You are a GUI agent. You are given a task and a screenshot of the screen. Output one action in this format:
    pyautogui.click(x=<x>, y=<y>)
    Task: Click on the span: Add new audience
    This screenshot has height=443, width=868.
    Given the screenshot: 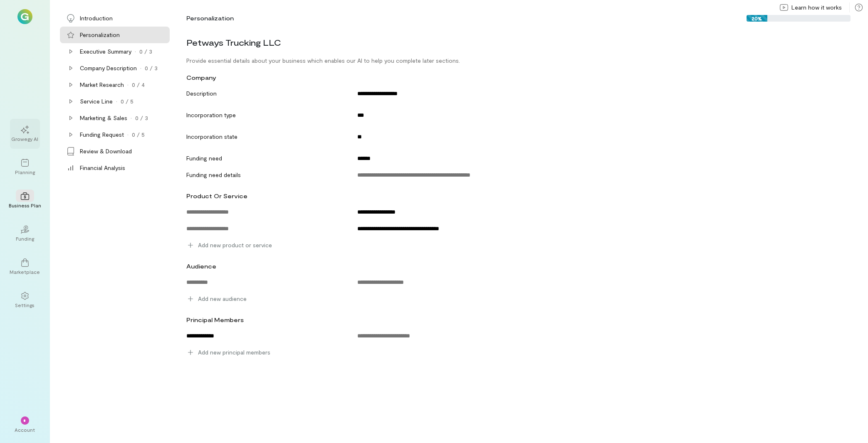 What is the action you would take?
    pyautogui.click(x=222, y=299)
    